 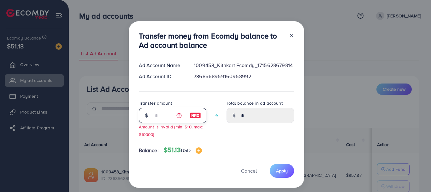 What do you see at coordinates (186, 150) in the screenshot?
I see `span: USD` at bounding box center [186, 150].